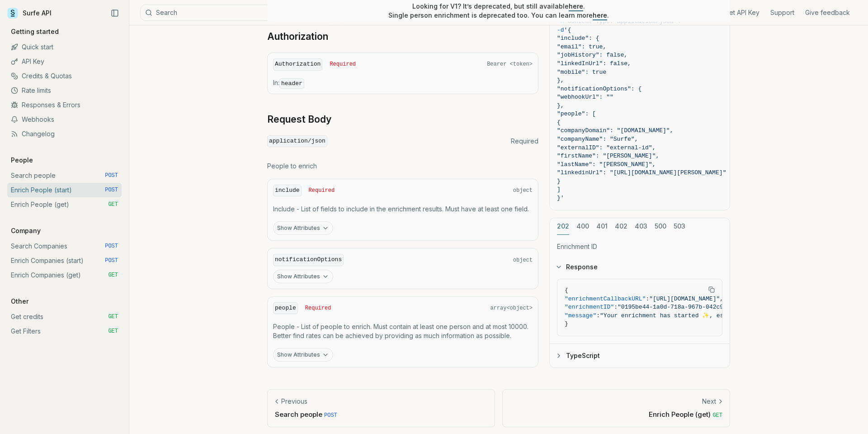 The height and width of the screenshot is (434, 868). Describe the element at coordinates (582, 71) in the screenshot. I see `span: "mobile": true` at that location.